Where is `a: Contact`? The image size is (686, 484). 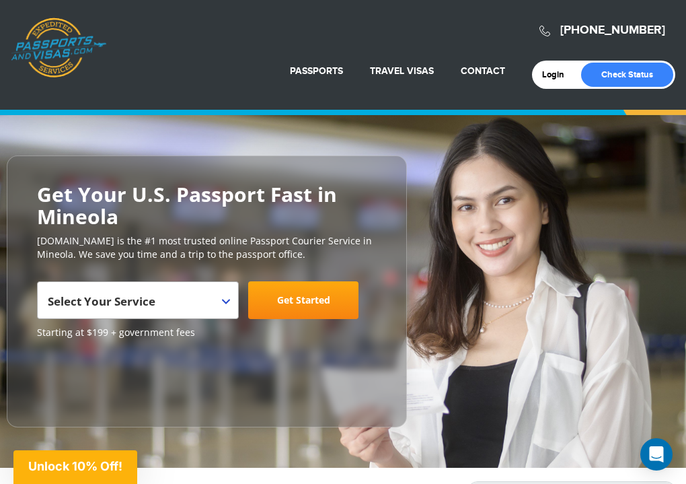
a: Contact is located at coordinates (483, 71).